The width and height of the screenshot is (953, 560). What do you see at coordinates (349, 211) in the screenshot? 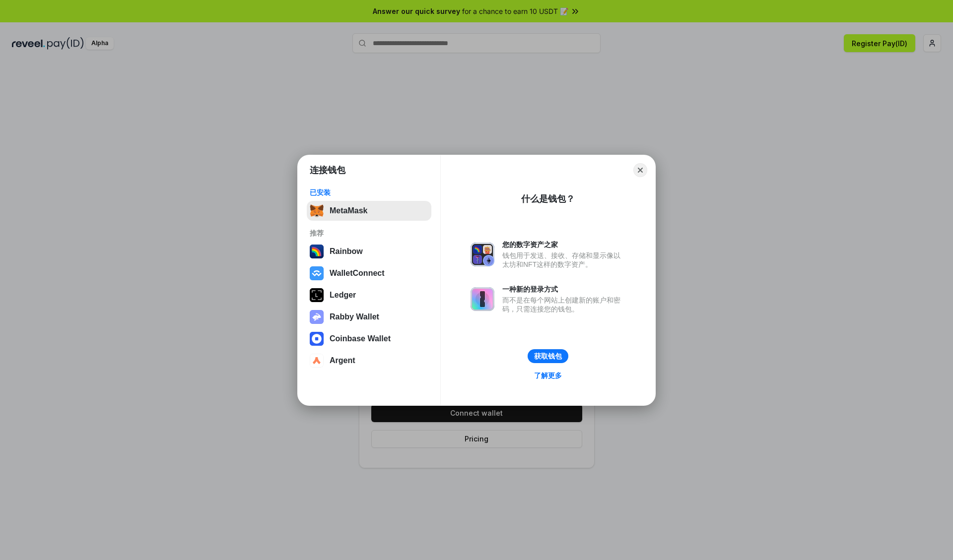
I see `div: MetaMask` at bounding box center [349, 211].